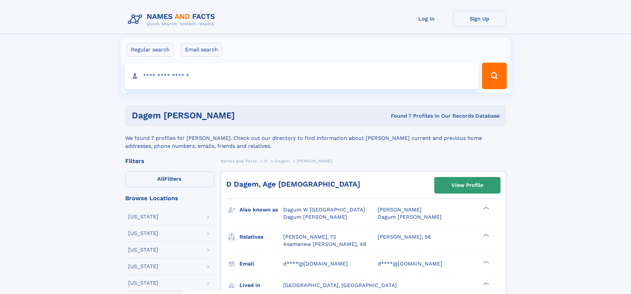 This screenshot has width=631, height=294. What do you see at coordinates (170, 179) in the screenshot?
I see `label: Filters` at bounding box center [170, 179].